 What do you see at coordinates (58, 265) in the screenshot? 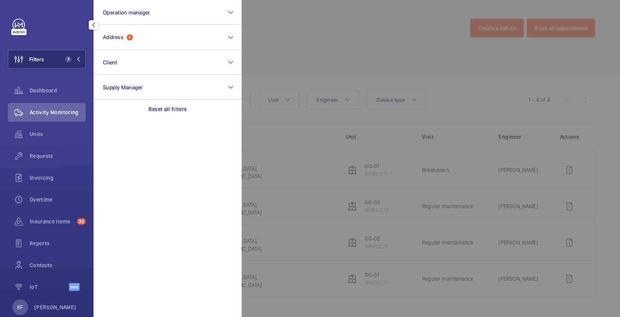
I see `span: Contacts` at bounding box center [58, 265].